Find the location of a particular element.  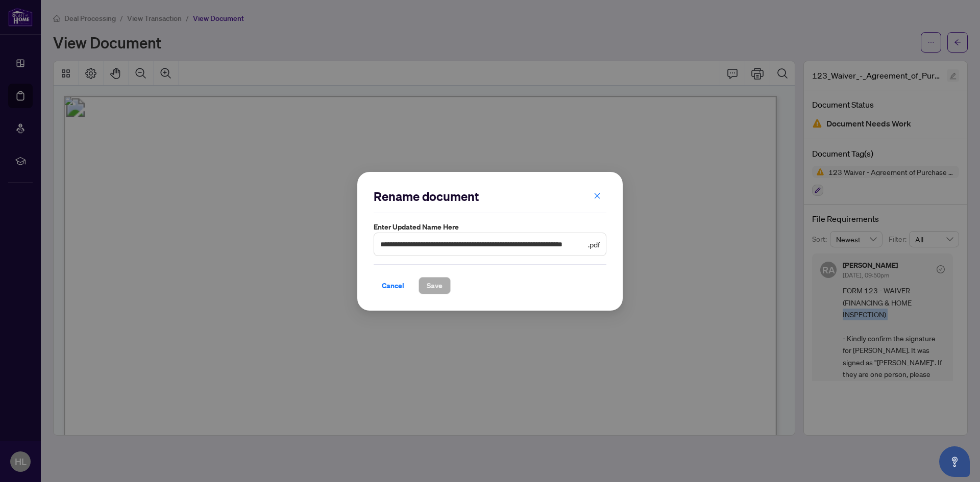

button: Save is located at coordinates (435, 285).